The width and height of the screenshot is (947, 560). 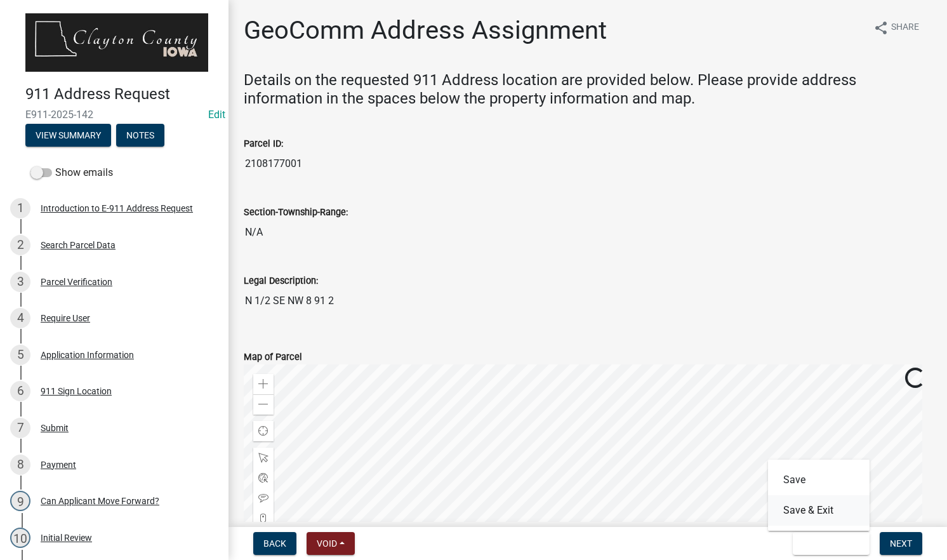 What do you see at coordinates (20, 464) in the screenshot?
I see `div: 8` at bounding box center [20, 464].